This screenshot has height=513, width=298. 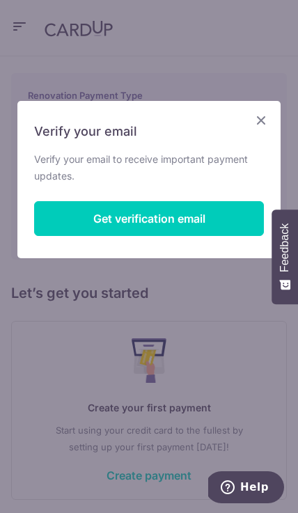 I want to click on p: Verify your email to receive important payment updates., so click(x=149, y=168).